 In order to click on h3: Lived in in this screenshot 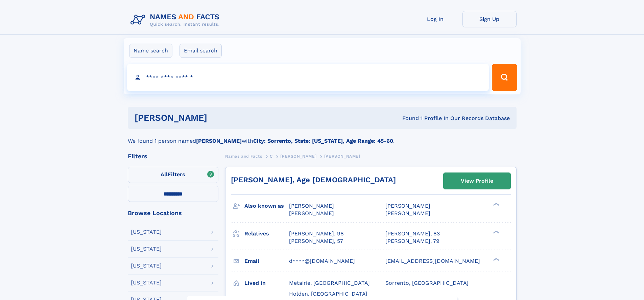, I will do `click(267, 283)`.